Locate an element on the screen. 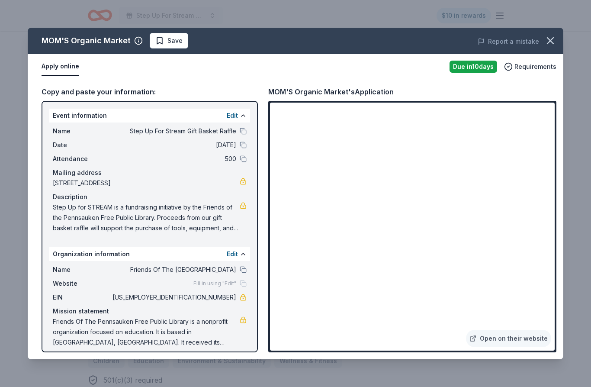  div: Mailing address is located at coordinates (150, 173).